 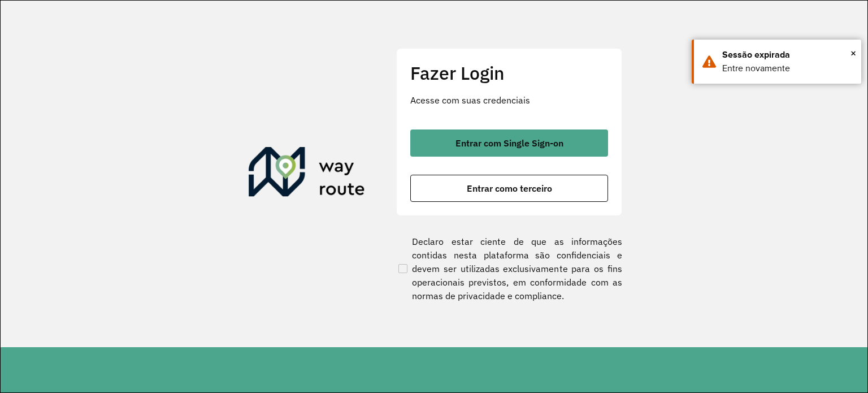 What do you see at coordinates (787, 69) in the screenshot?
I see `div: Entre novamente` at bounding box center [787, 69].